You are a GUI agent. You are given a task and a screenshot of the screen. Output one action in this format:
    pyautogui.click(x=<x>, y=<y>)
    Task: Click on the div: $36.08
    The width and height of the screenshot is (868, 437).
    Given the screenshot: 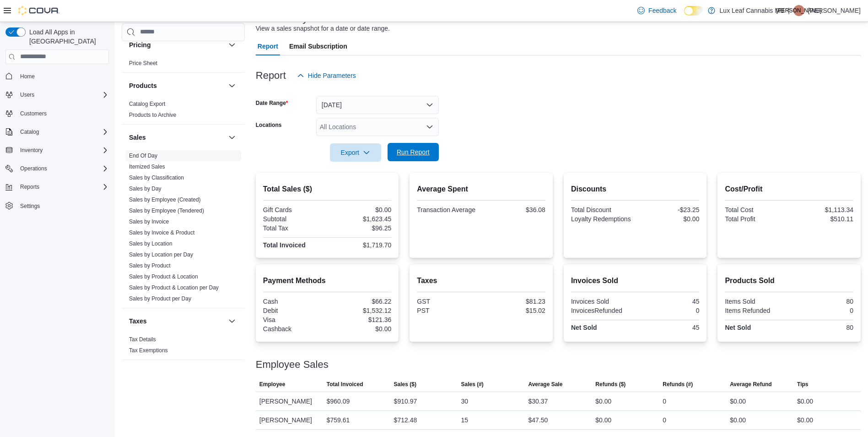 What is the action you would take?
    pyautogui.click(x=514, y=210)
    